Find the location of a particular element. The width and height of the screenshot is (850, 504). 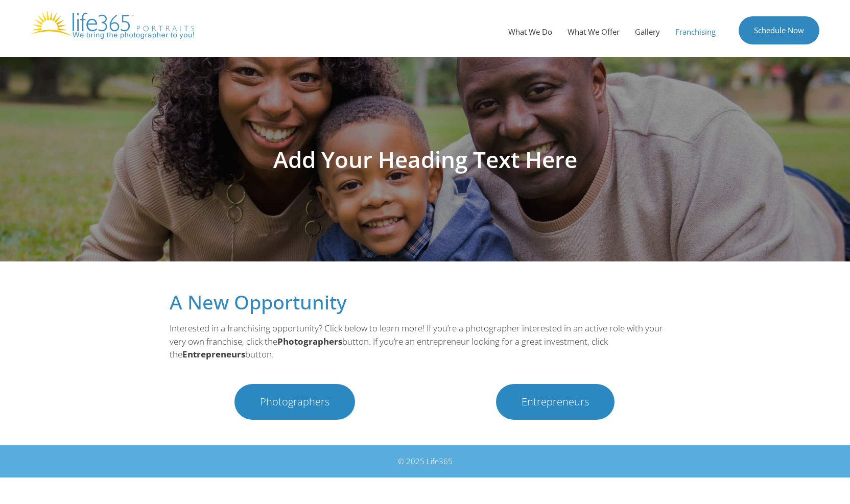

a: Photographers is located at coordinates (295, 401).